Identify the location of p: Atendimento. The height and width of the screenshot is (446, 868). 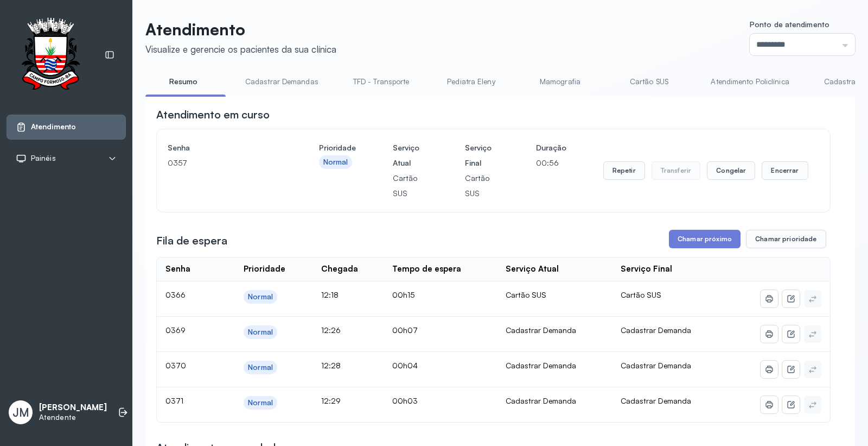
(241, 29).